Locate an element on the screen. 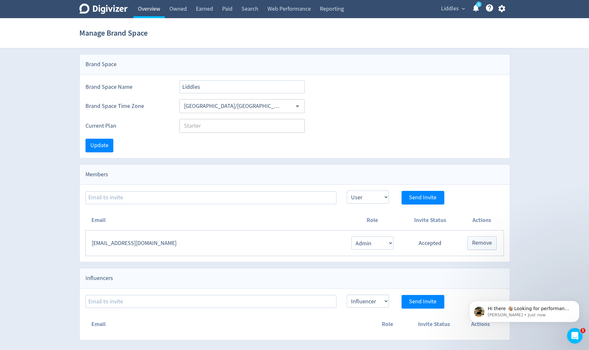 The width and height of the screenshot is (589, 350). td: Accepted is located at coordinates (430, 243).